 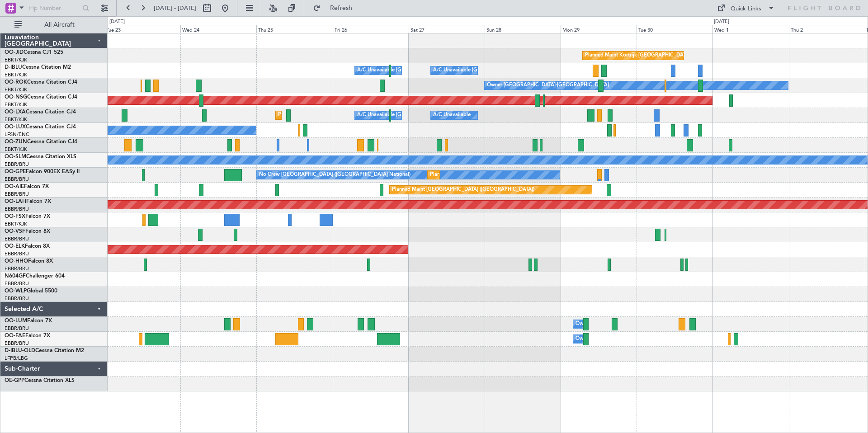 What do you see at coordinates (15, 112) in the screenshot?
I see `span: OO-LXA` at bounding box center [15, 112].